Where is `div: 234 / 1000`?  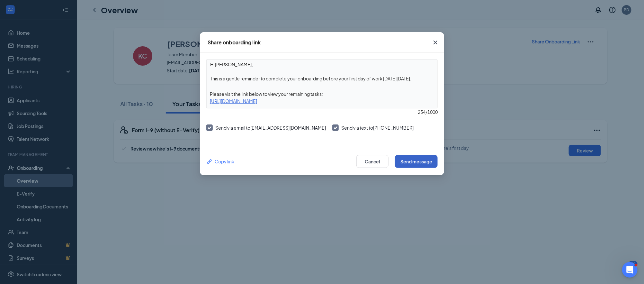 div: 234 / 1000 is located at coordinates (322, 112).